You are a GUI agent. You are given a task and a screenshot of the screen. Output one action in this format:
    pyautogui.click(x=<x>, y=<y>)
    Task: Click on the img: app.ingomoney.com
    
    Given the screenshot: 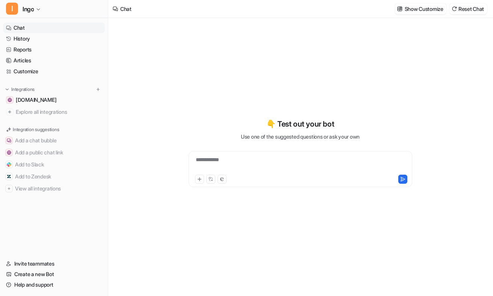 What is the action you would take?
    pyautogui.click(x=10, y=100)
    